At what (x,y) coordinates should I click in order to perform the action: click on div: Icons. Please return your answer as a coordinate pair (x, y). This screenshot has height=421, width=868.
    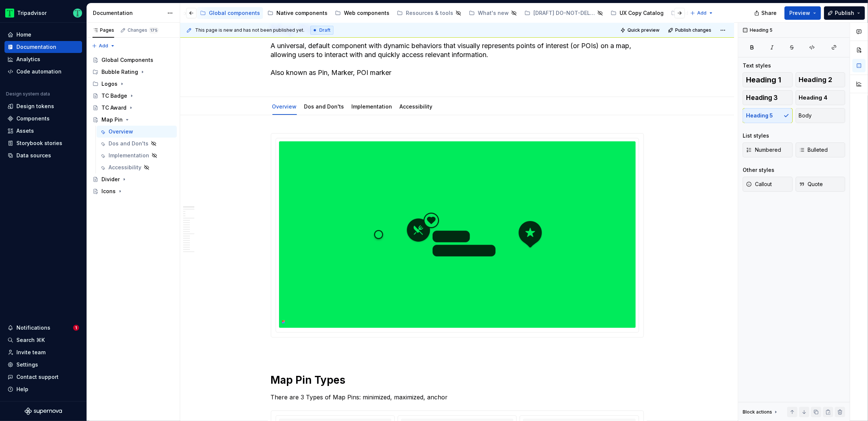
    Looking at the image, I should click on (108, 192).